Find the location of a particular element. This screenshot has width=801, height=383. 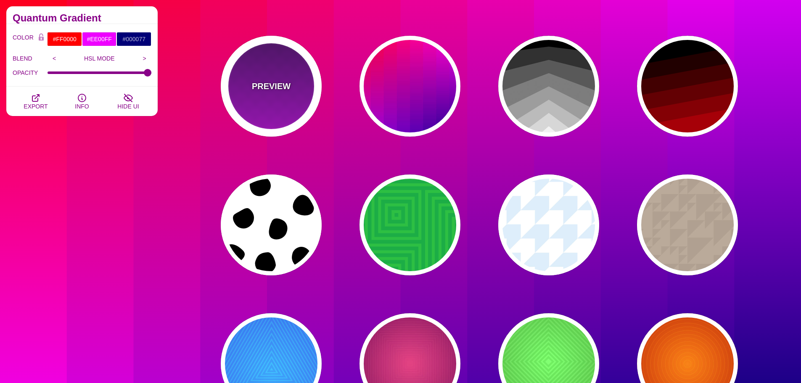

button: INFO is located at coordinates (82, 101).